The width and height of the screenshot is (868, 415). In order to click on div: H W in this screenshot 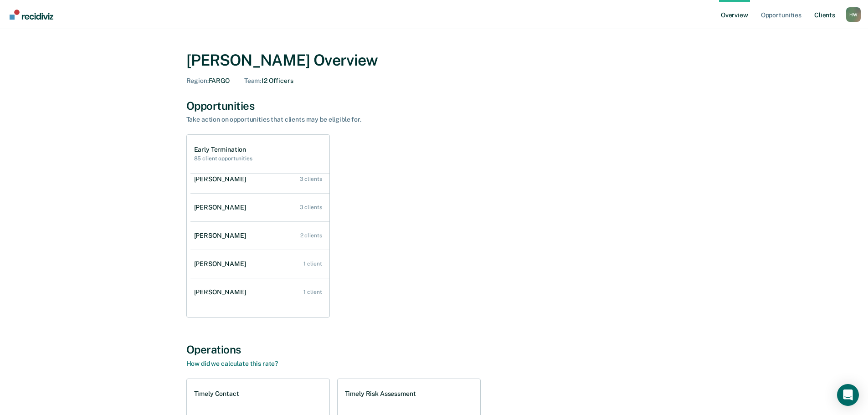, I will do `click(853, 14)`.